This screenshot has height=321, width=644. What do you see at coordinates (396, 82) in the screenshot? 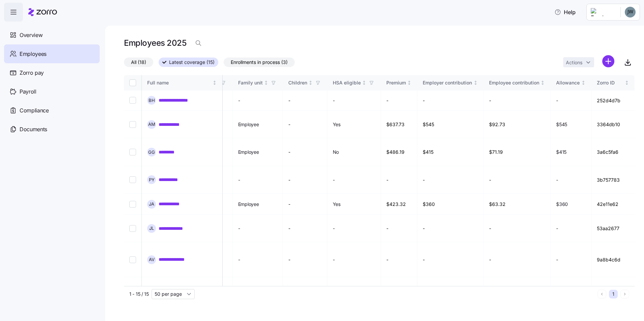
I see `div: Premium` at bounding box center [396, 82].